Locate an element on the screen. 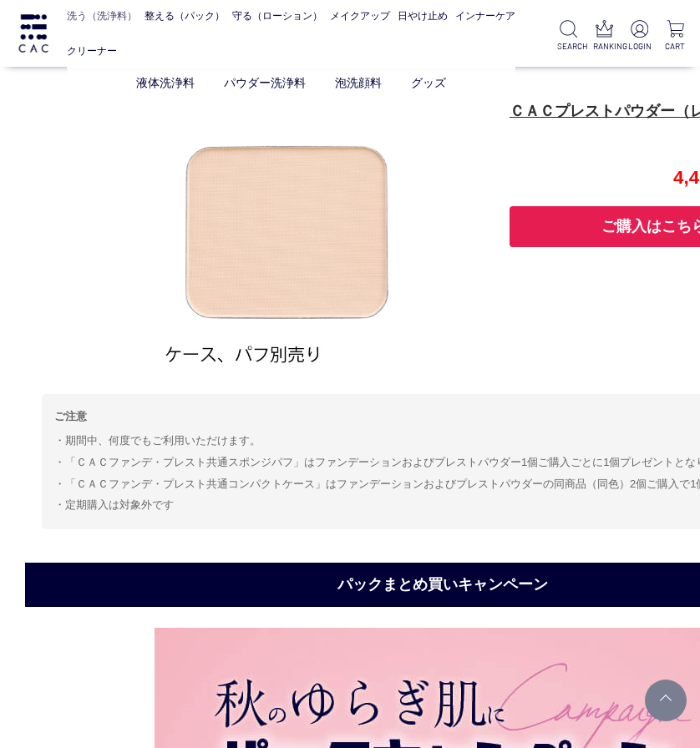 Image resolution: width=700 pixels, height=748 pixels. a: SEARCH is located at coordinates (568, 36).